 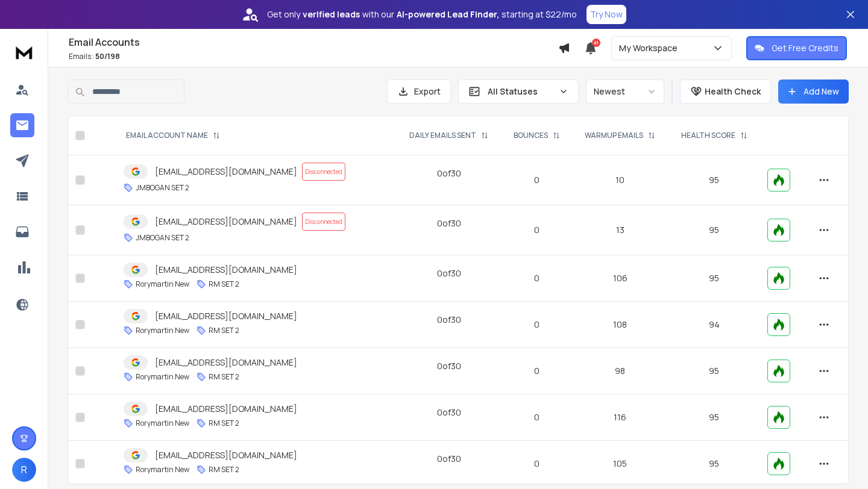 I want to click on p: Health Check, so click(x=732, y=92).